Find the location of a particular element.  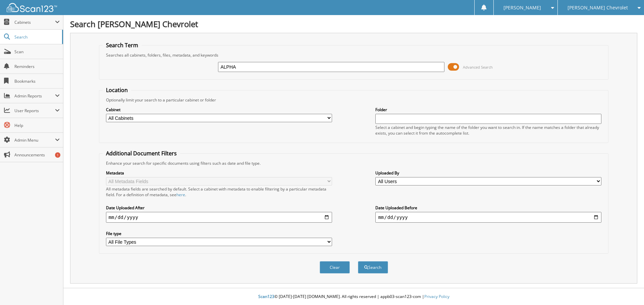

label: Uploaded By is located at coordinates (488, 173).